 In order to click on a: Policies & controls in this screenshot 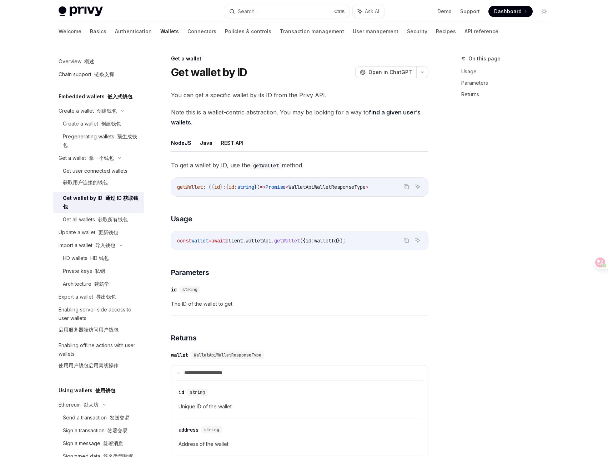, I will do `click(248, 31)`.